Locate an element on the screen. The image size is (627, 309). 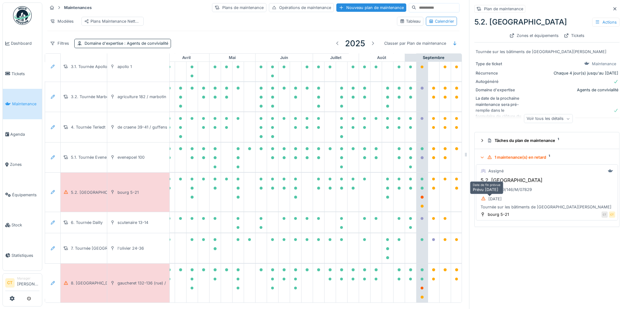
div: Voir tous les détails is located at coordinates (548, 119).